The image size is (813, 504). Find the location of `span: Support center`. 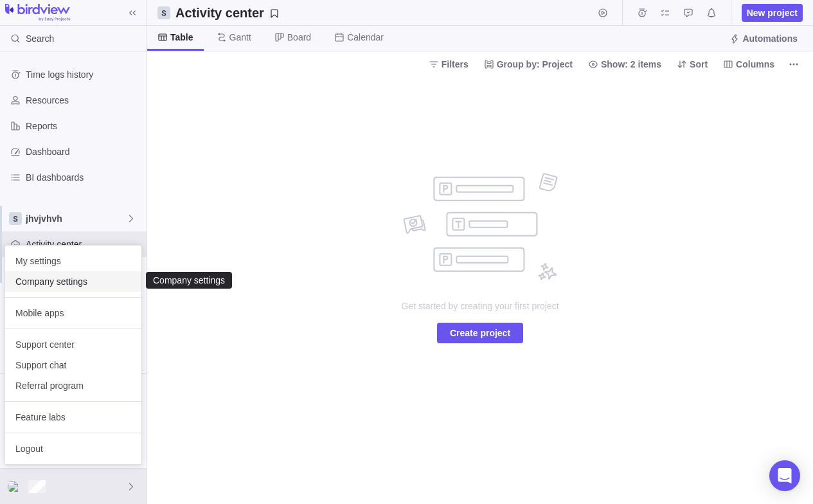

span: Support center is located at coordinates (74, 344).